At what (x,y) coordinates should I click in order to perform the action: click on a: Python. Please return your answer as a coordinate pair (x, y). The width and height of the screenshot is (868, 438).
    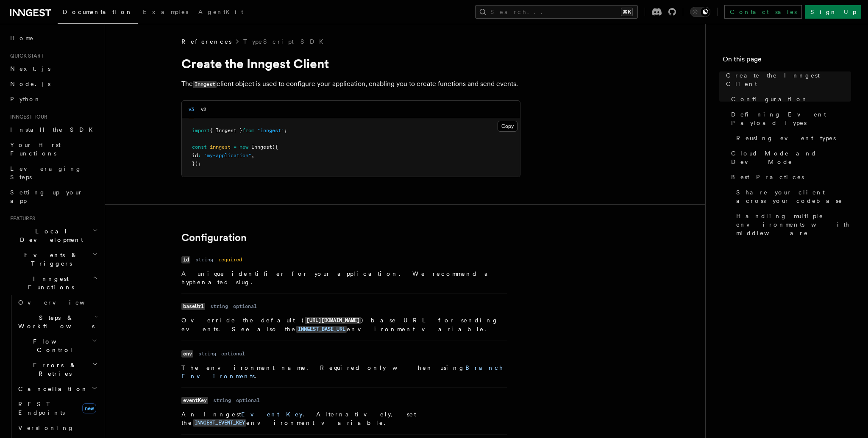
    Looking at the image, I should click on (53, 99).